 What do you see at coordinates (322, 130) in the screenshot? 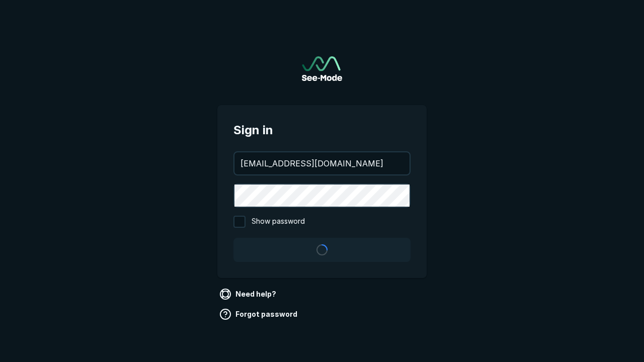
I see `span: Sign in` at bounding box center [322, 130].